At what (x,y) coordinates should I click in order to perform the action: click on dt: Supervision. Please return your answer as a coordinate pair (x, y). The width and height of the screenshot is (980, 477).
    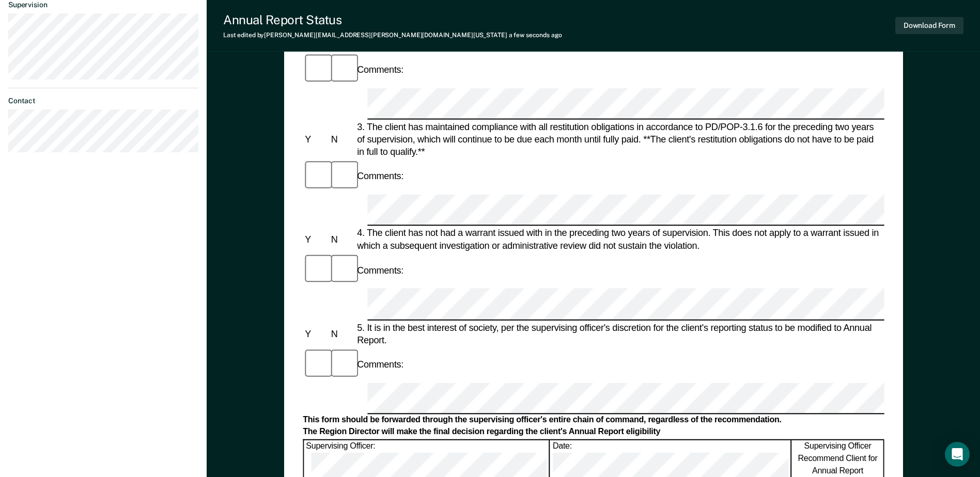
    Looking at the image, I should click on (103, 5).